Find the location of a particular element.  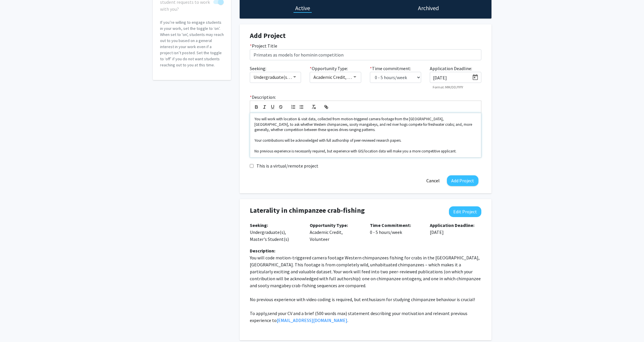

span: Undergraduate(s), Master's Student(s) is located at coordinates (292, 77).